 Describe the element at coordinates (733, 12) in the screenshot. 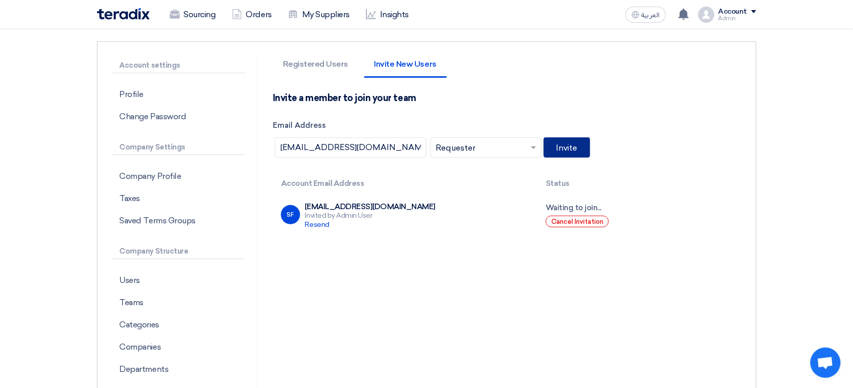

I see `div: Account` at that location.